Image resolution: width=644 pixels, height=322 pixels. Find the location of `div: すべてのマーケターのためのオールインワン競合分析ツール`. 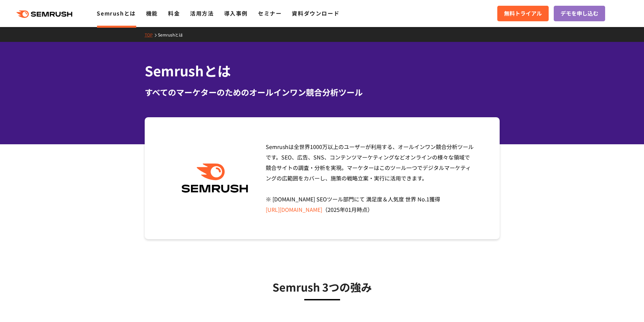

div: すべてのマーケターのためのオールインワン競合分析ツール is located at coordinates (322, 93).